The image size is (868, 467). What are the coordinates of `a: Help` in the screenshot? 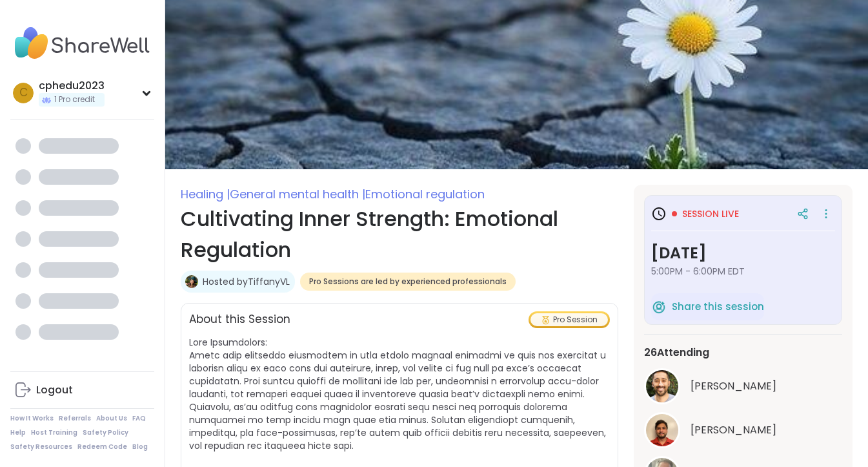 It's located at (18, 433).